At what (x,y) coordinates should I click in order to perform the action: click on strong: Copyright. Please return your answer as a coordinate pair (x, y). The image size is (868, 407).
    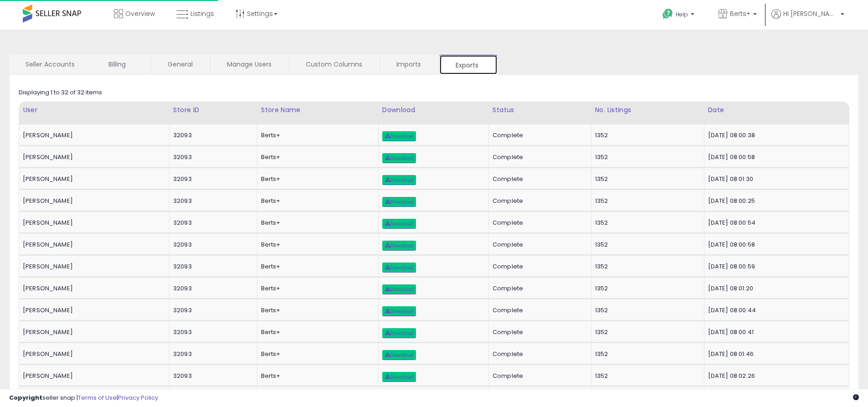
    Looking at the image, I should click on (26, 398).